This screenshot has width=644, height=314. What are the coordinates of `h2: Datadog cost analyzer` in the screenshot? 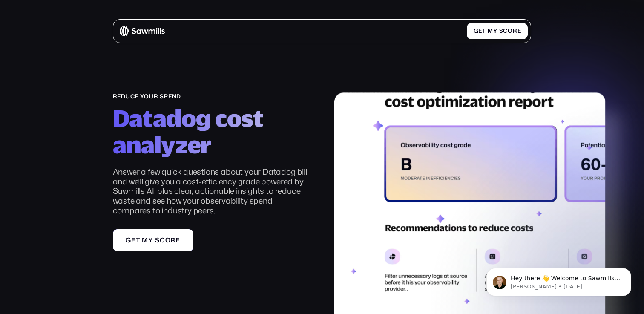 It's located at (211, 130).